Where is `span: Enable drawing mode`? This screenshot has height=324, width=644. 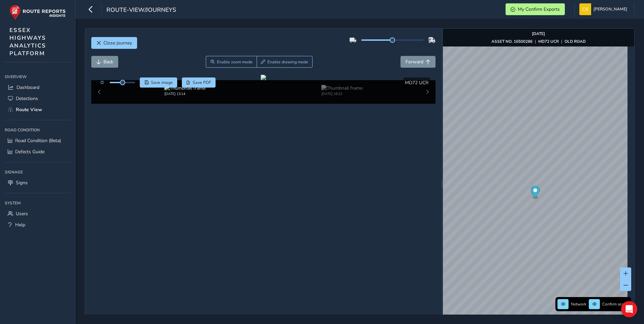
span: Enable drawing mode is located at coordinates (288, 62).